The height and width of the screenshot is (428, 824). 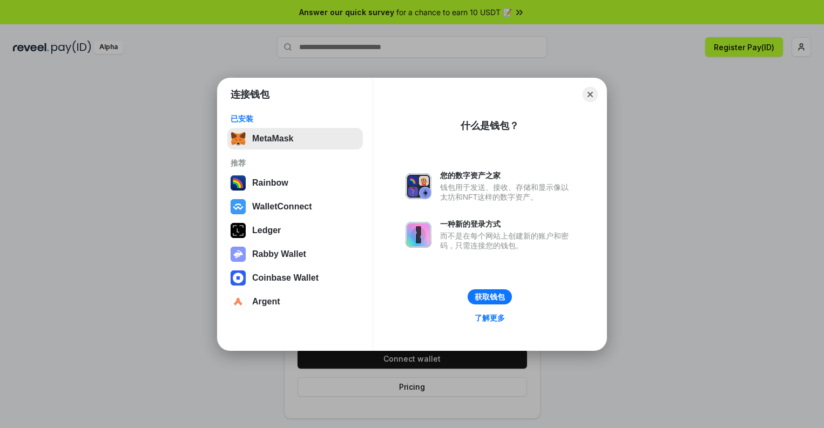 I want to click on div: 推荐, so click(x=295, y=163).